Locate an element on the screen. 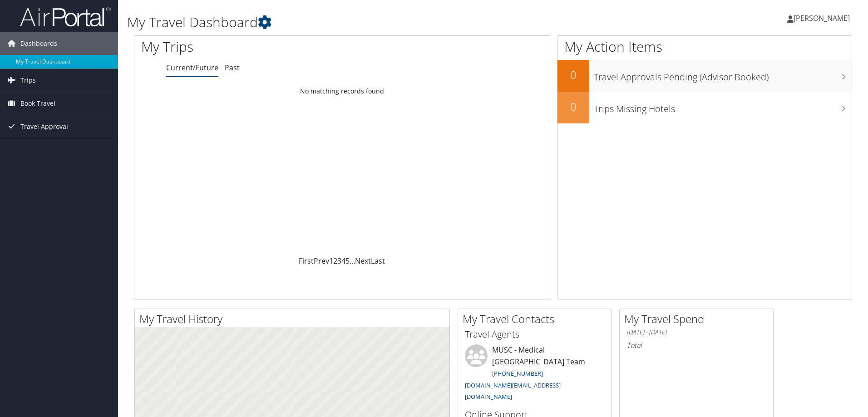 The image size is (868, 417). span: Travel Approval is located at coordinates (44, 127).